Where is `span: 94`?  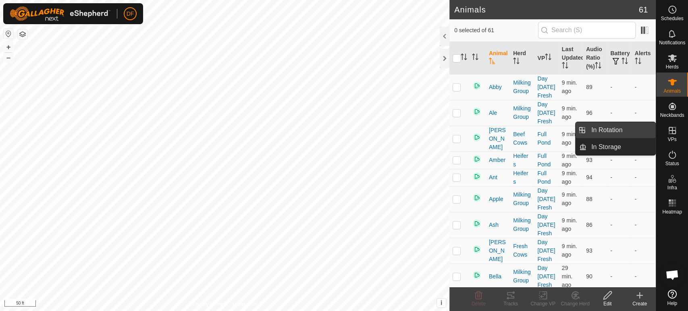
span: 94 is located at coordinates (589, 177).